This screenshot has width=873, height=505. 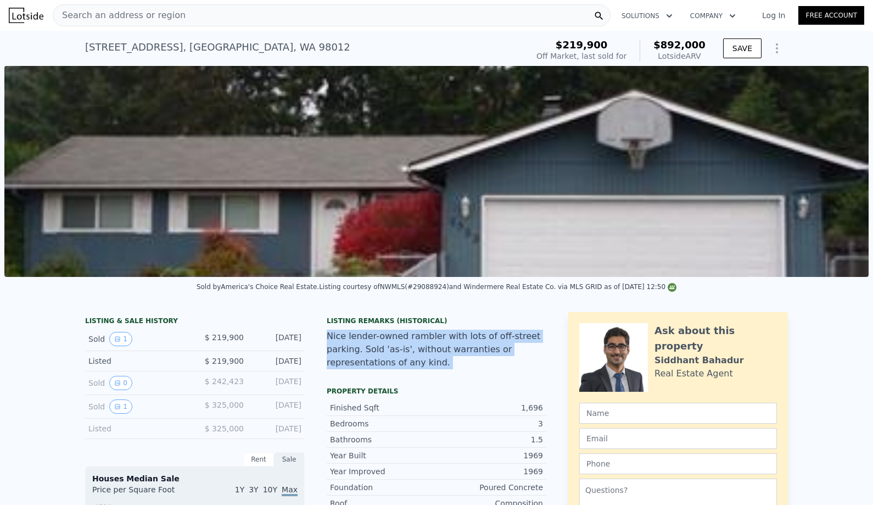 I want to click on div: Lotside ARV, so click(x=679, y=56).